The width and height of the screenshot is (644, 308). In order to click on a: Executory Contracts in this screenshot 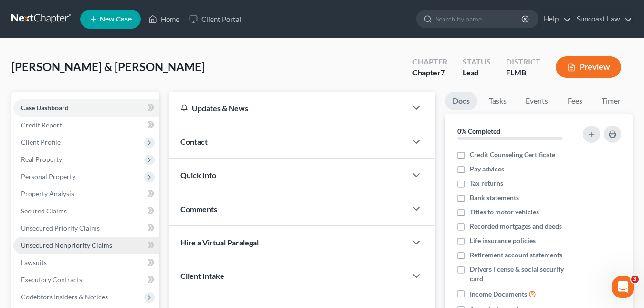, I will do `click(86, 280)`.